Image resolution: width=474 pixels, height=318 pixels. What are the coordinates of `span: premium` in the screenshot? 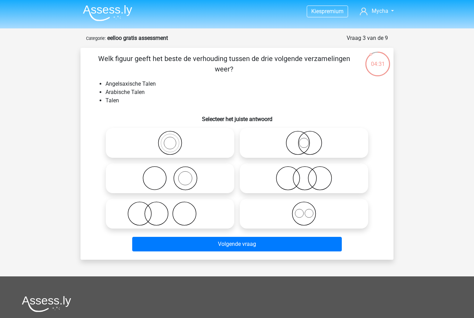 It's located at (332, 11).